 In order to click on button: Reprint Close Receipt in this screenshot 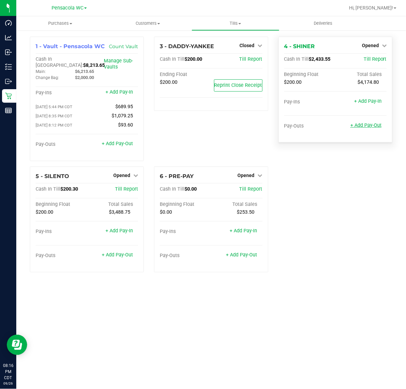, I will do `click(238, 86)`.